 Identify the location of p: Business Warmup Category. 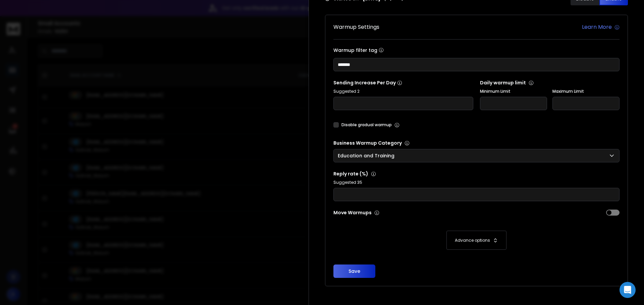
(476, 143).